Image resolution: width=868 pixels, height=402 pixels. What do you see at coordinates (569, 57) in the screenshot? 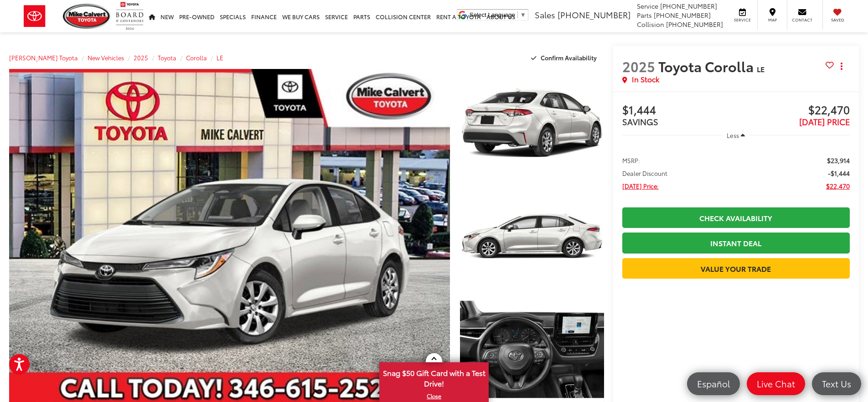
I see `span: Confirm Availability` at bounding box center [569, 57].